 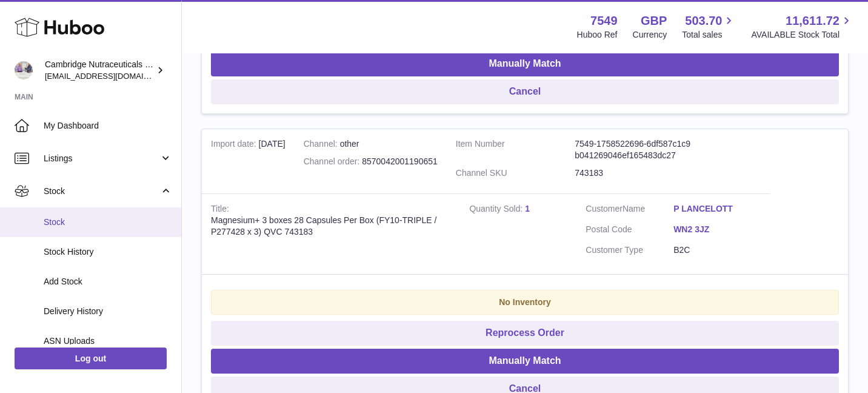 What do you see at coordinates (604, 209) in the screenshot?
I see `span: Customer` at bounding box center [604, 209].